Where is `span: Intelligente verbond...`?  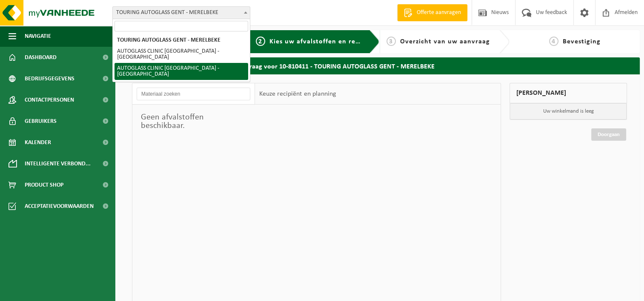 span: Intelligente verbond... is located at coordinates (57, 164).